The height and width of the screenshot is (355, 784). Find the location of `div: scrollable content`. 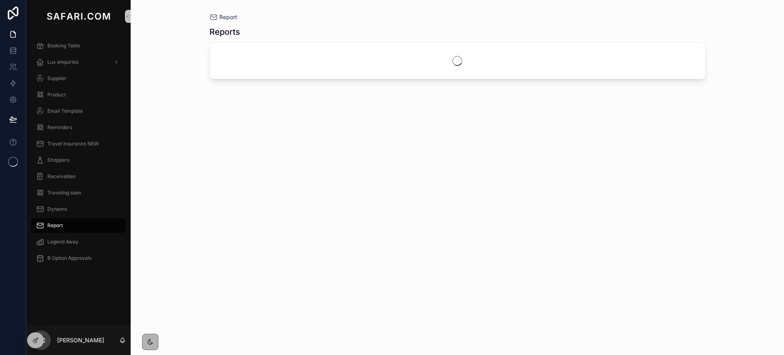

div: scrollable content is located at coordinates (78, 154).